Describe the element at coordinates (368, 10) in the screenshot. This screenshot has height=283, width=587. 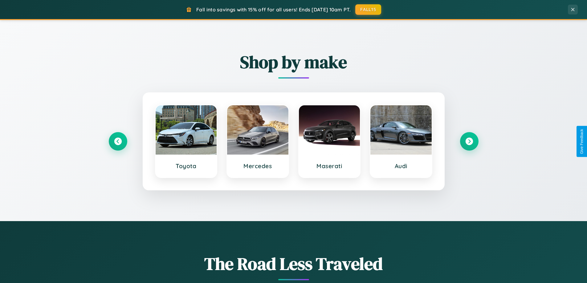
I see `button: FALL15` at that location.